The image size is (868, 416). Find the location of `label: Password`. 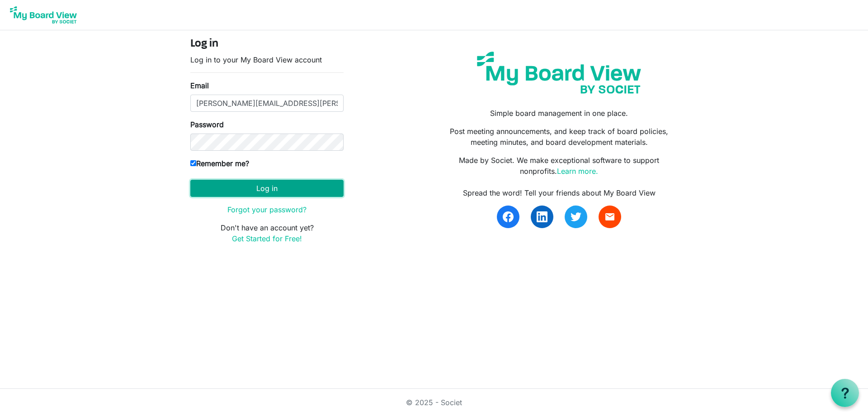

label: Password is located at coordinates (207, 125).